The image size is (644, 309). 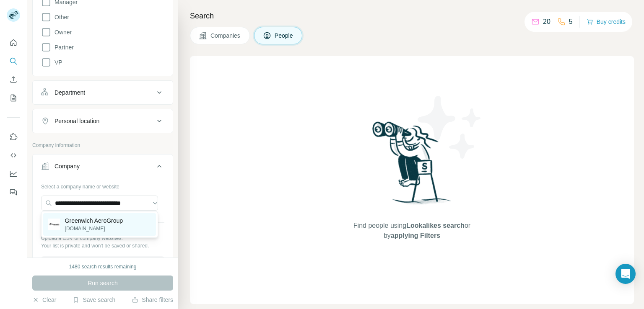 I want to click on button: Share filters, so click(x=152, y=300).